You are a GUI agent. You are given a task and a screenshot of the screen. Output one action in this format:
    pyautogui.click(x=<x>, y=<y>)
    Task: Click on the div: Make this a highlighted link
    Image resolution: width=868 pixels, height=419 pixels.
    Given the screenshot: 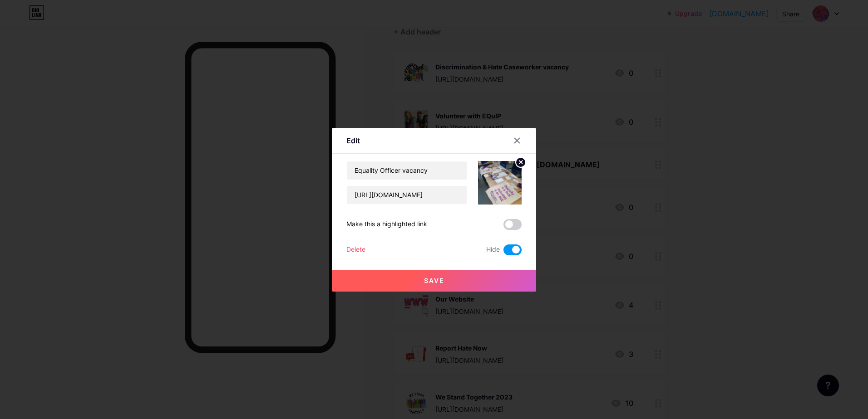 What is the action you would take?
    pyautogui.click(x=387, y=224)
    